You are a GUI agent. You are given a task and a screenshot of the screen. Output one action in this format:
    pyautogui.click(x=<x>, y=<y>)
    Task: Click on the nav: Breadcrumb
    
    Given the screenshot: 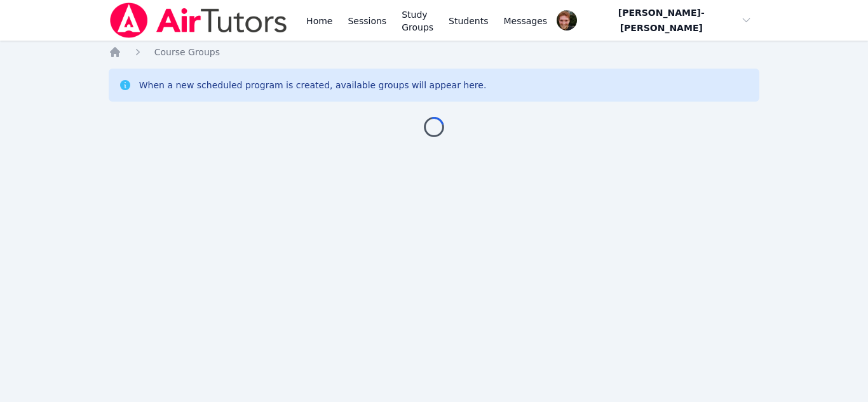 What is the action you would take?
    pyautogui.click(x=434, y=52)
    